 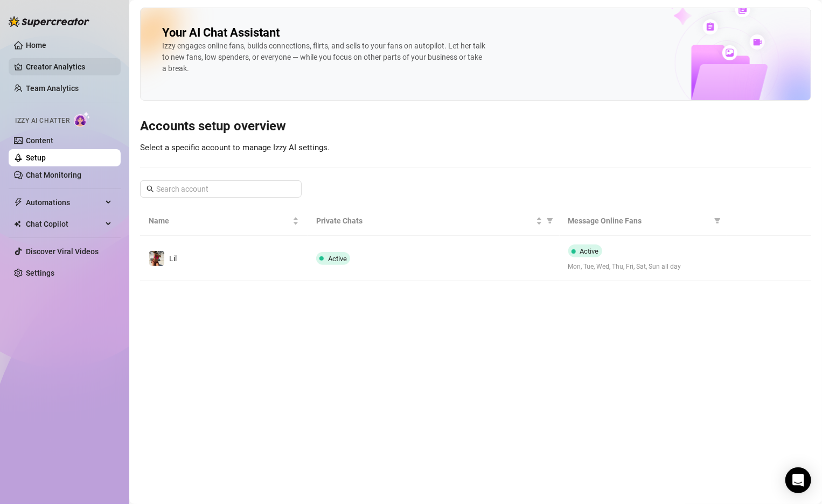 What do you see at coordinates (224, 221) in the screenshot?
I see `th: Name` at bounding box center [224, 221].